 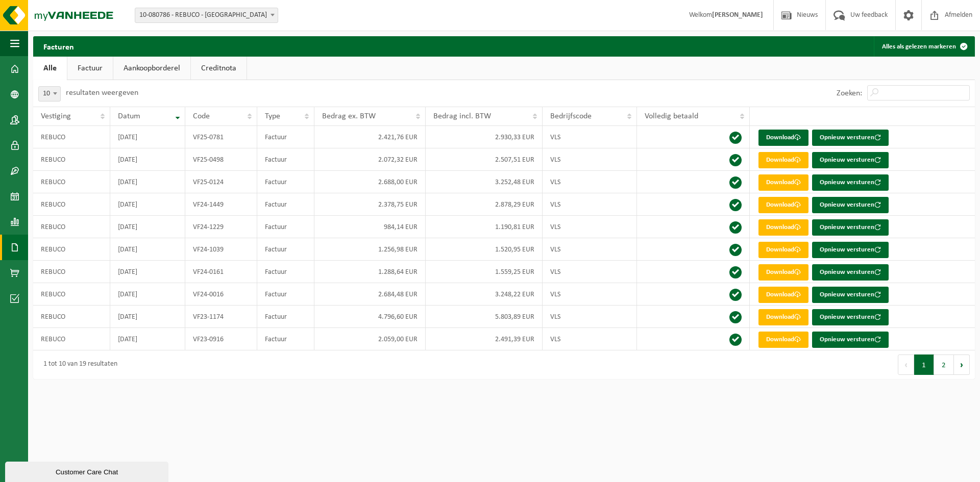 What do you see at coordinates (924, 46) in the screenshot?
I see `button: Alles als gelezen markeren` at bounding box center [924, 46].